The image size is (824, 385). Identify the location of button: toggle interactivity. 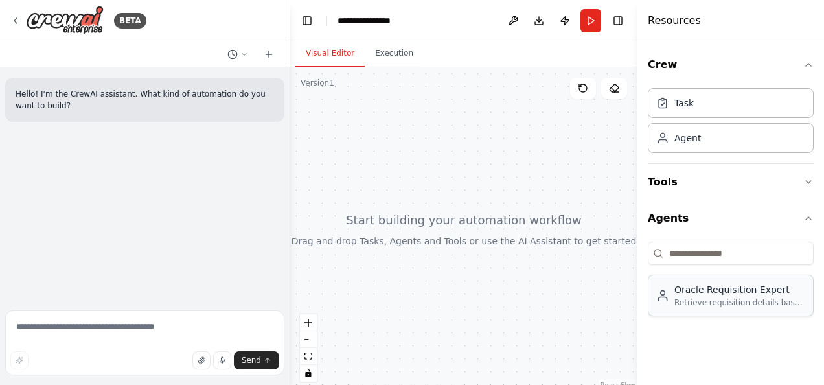
(308, 373).